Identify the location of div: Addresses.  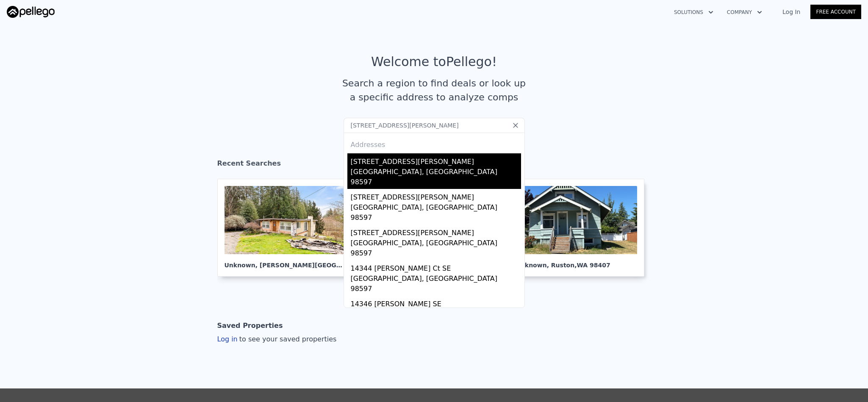
(434, 143).